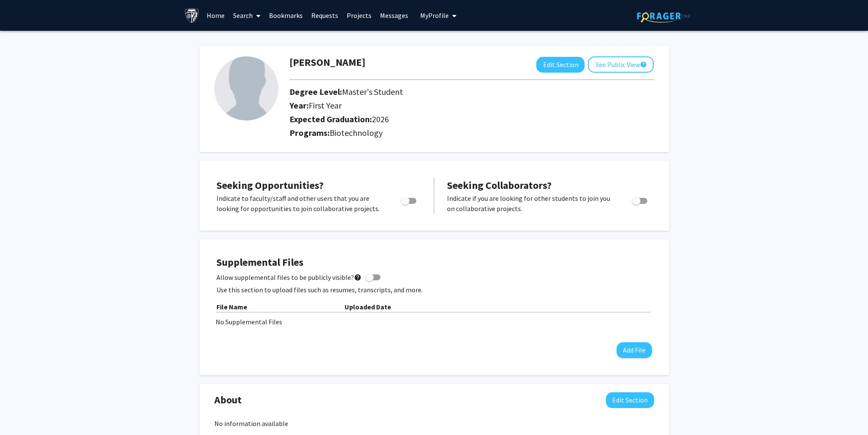  I want to click on h4: Supplemental Files, so click(434, 262).